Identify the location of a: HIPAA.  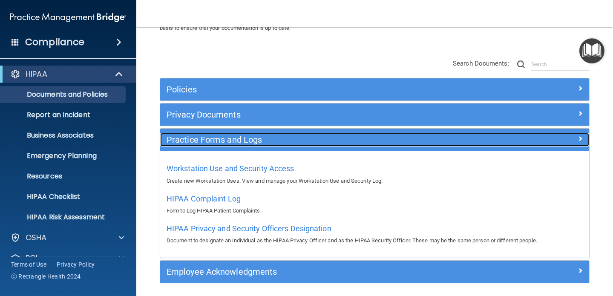
(67, 74).